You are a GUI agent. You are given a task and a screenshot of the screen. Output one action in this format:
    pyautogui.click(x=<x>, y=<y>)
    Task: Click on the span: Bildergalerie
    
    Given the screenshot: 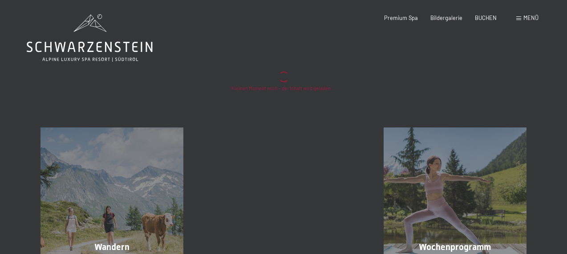 What is the action you would take?
    pyautogui.click(x=446, y=18)
    